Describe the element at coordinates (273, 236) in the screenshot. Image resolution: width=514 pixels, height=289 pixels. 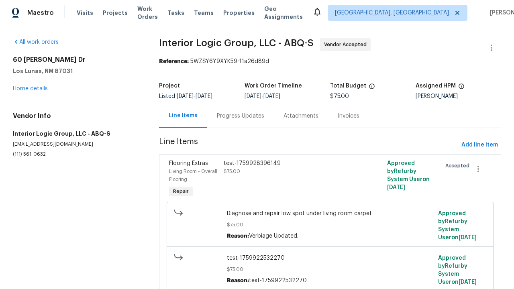
I see `span: Verbiage Updated.` at that location.